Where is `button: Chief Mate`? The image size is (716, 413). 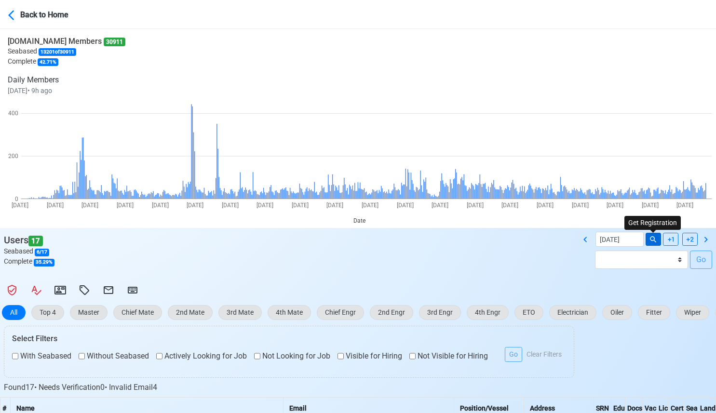 button: Chief Mate is located at coordinates (137, 312).